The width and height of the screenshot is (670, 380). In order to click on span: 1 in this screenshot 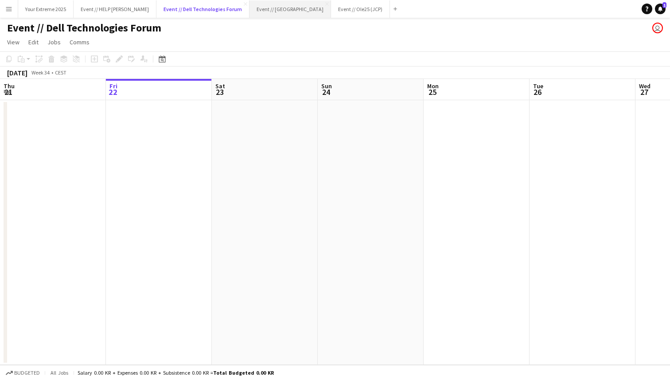, I will do `click(665, 5)`.